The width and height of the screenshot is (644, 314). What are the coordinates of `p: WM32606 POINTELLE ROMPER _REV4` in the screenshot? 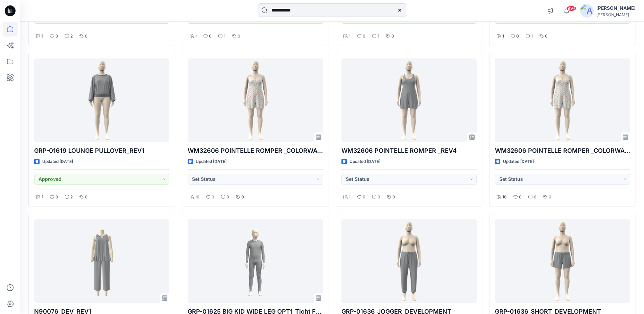 It's located at (409, 151).